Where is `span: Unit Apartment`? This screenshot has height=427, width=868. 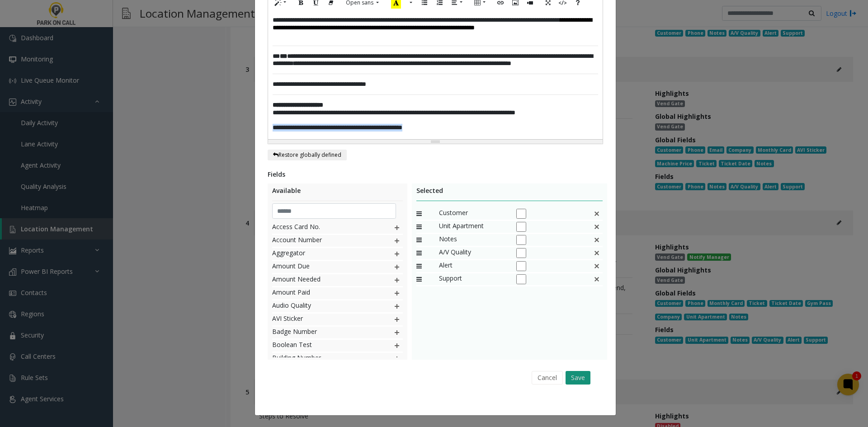
span: Unit Apartment is located at coordinates (473, 227).